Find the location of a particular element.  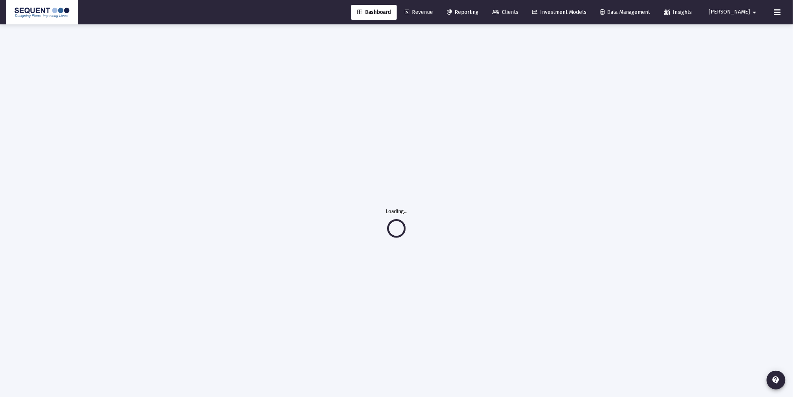

a: Reporting is located at coordinates (463, 12).